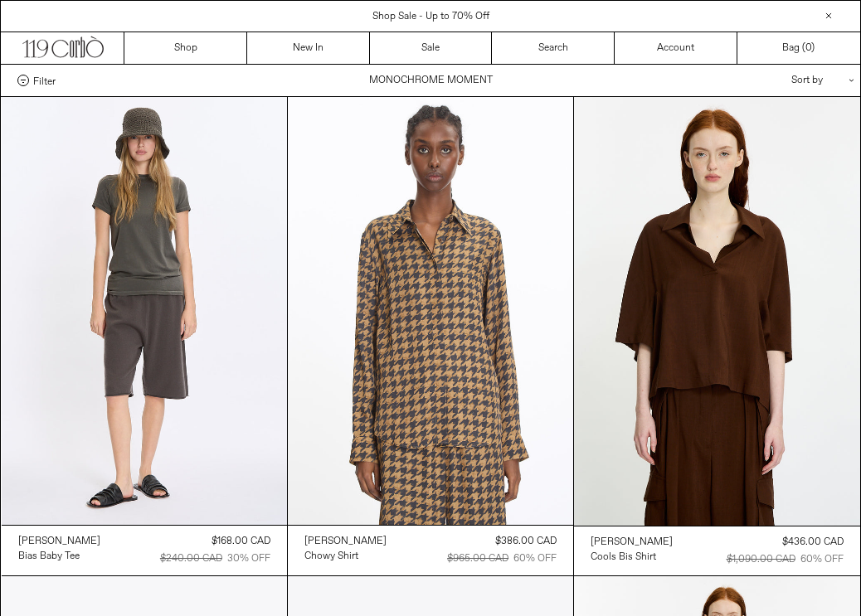 The width and height of the screenshot is (861, 616). What do you see at coordinates (623, 557) in the screenshot?
I see `div: Cools Bis Shirt` at bounding box center [623, 557].